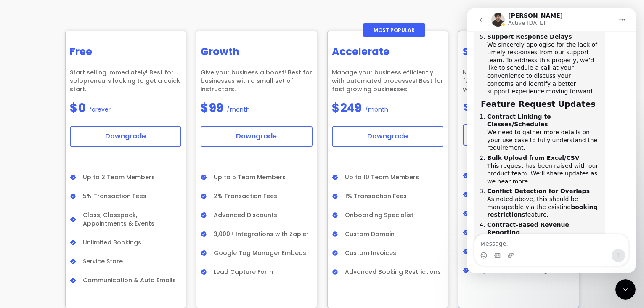 This screenshot has width=644, height=308. I want to click on div: Communication & Auto Emails, so click(129, 280).